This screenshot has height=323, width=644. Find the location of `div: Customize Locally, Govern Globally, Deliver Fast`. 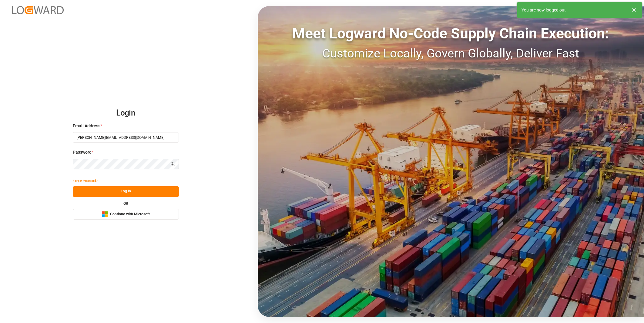

div: Customize Locally, Govern Globally, Deliver Fast is located at coordinates (451, 54).